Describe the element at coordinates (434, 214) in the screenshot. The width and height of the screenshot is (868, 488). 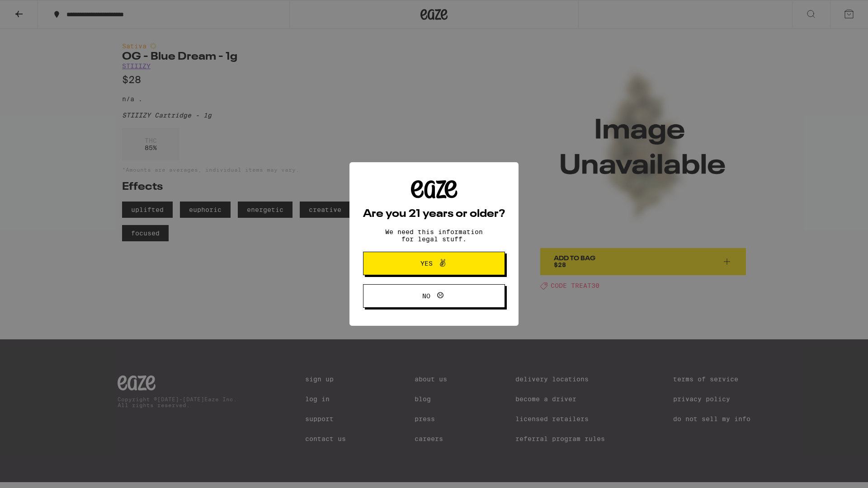
I see `h2: Are you 21 years or older?` at that location.